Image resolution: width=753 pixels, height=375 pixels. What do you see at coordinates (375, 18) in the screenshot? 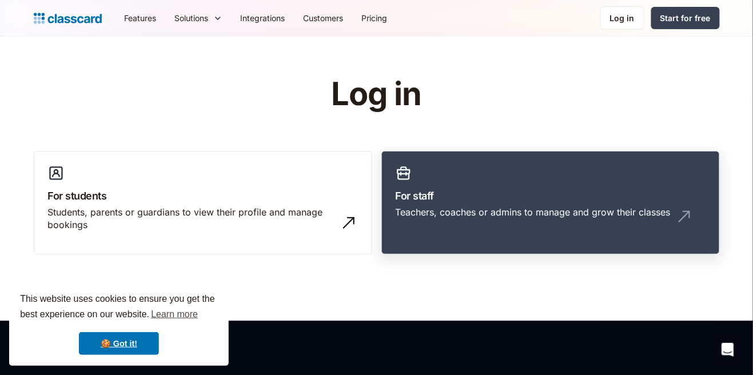
I see `a: Pricing` at bounding box center [375, 18].